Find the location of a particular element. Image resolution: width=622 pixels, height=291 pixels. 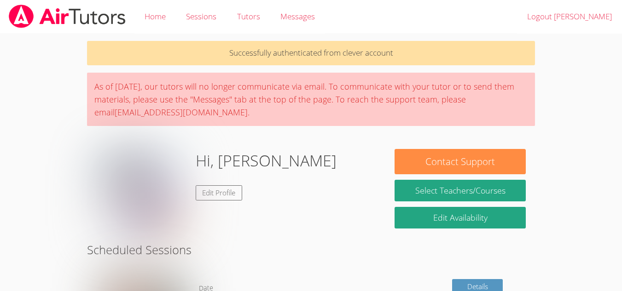

a: Edit Availability is located at coordinates (460, 218).